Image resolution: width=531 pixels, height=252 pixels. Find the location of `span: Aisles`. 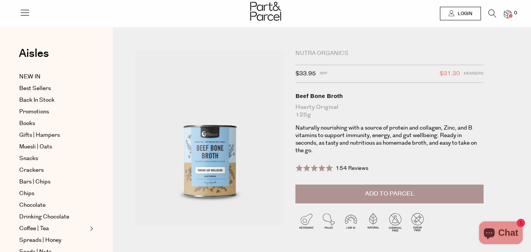

span: Aisles is located at coordinates (34, 53).